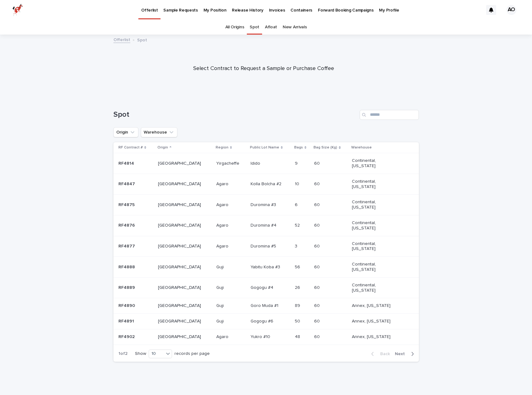 This screenshot has width=532, height=395. What do you see at coordinates (264, 246) in the screenshot?
I see `p: Duromina #5` at bounding box center [264, 246].